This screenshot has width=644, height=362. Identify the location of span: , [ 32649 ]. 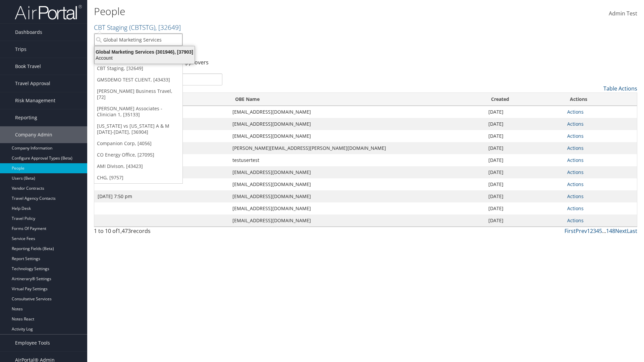
(168, 27).